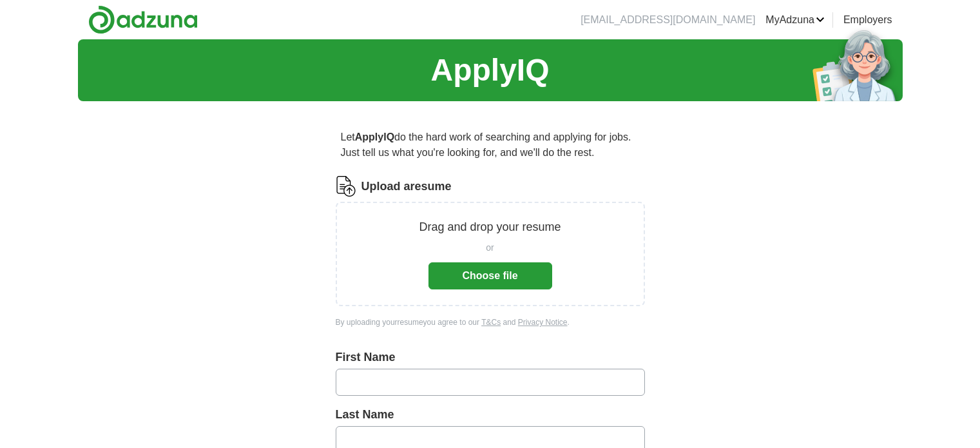 The height and width of the screenshot is (448, 980). I want to click on p: Drag and drop your resume, so click(490, 227).